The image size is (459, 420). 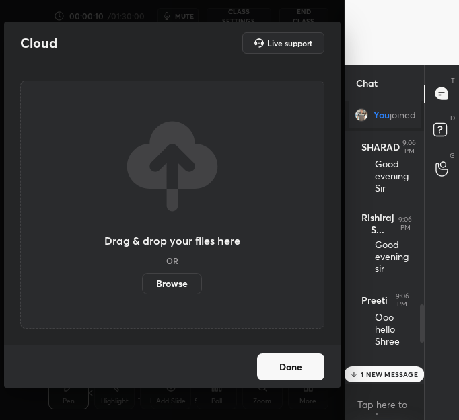 What do you see at coordinates (360, 115) in the screenshot?
I see `img: 9cd1eca5dd504a079fc002e1a6cbad3b.None` at bounding box center [360, 115].